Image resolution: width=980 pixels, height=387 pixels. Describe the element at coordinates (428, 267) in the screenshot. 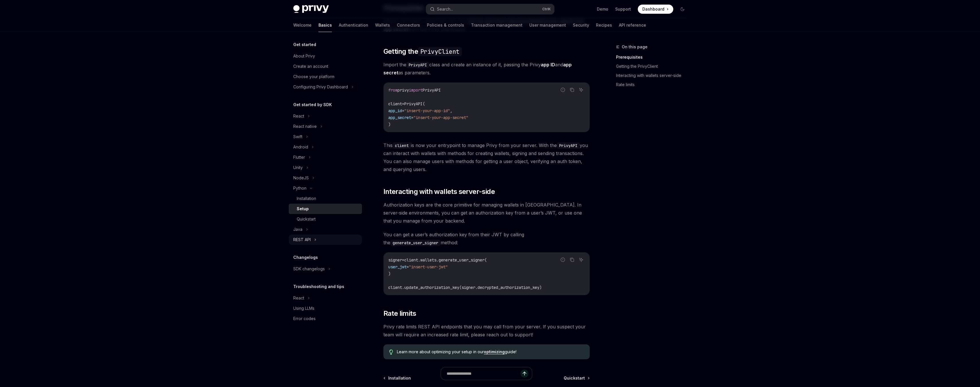

I see `span: "insert-user-jwt"` at that location.